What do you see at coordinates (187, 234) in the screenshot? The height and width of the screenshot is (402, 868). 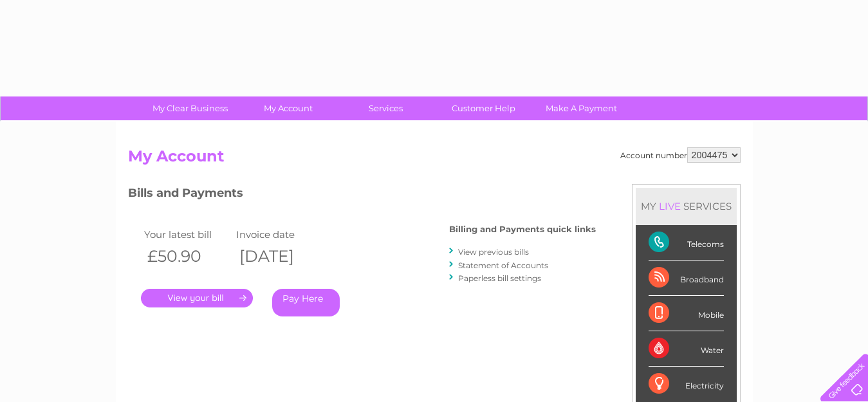 I see `td: Your latest bill` at bounding box center [187, 234].